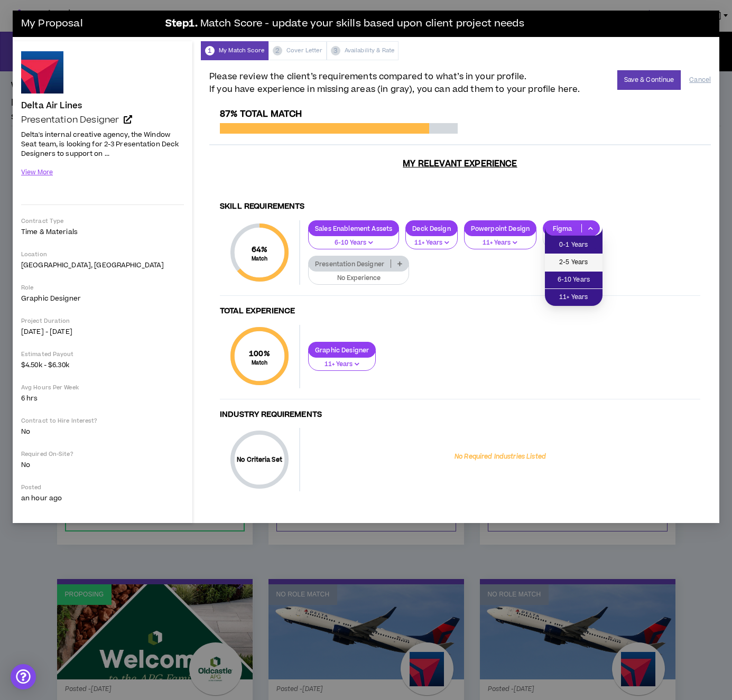 Image resolution: width=732 pixels, height=700 pixels. Describe the element at coordinates (102, 288) in the screenshot. I see `p: Role` at that location.